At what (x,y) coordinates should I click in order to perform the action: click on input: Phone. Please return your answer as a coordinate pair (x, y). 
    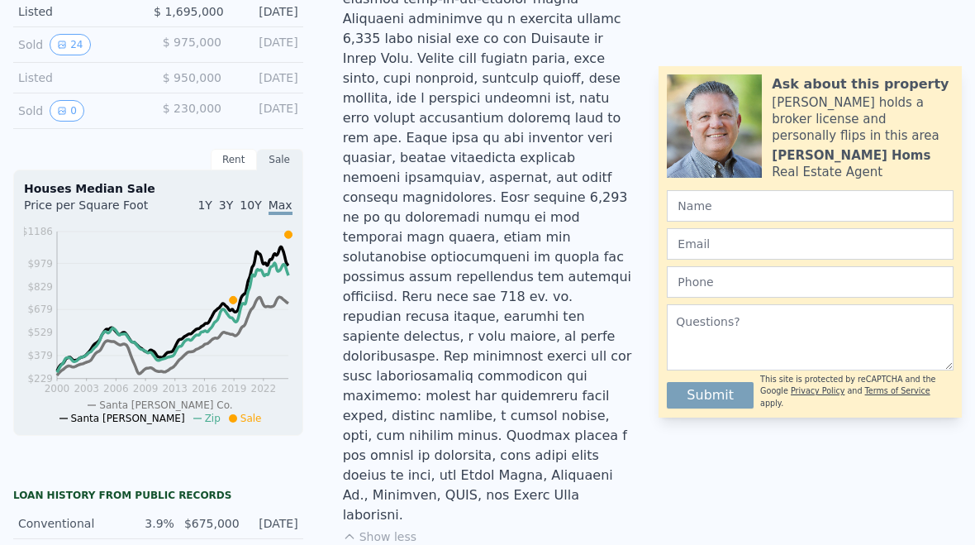
    Looking at the image, I should click on (810, 282).